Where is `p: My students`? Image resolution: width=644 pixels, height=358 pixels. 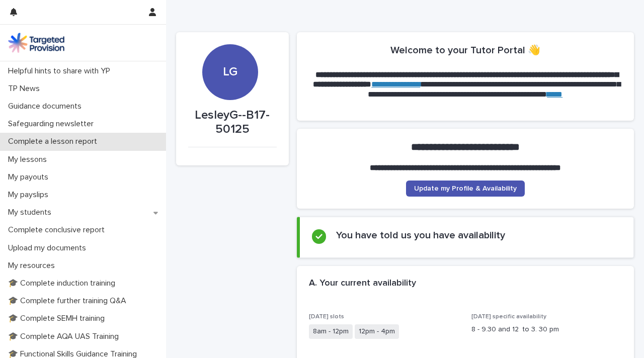 p: My students is located at coordinates (32, 212).